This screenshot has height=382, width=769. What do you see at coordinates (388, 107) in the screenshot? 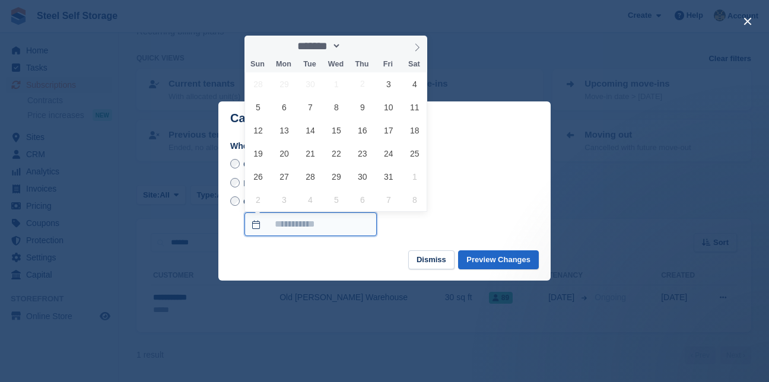
I see `span: October 10, 2025` at bounding box center [388, 107].